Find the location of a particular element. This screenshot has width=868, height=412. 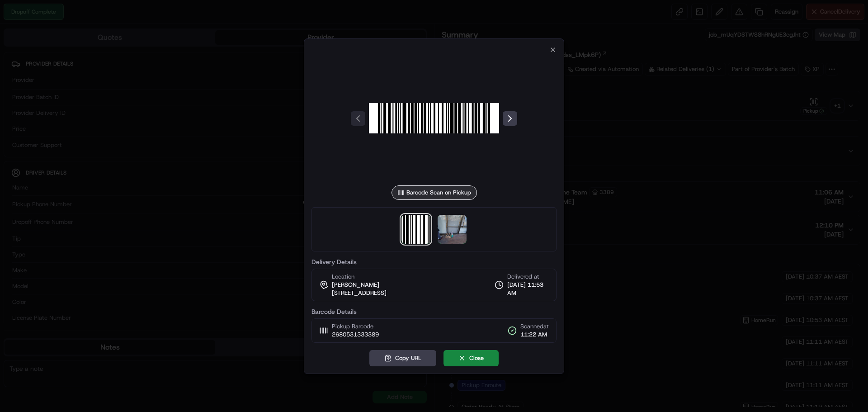

button: Close is located at coordinates (471, 358).